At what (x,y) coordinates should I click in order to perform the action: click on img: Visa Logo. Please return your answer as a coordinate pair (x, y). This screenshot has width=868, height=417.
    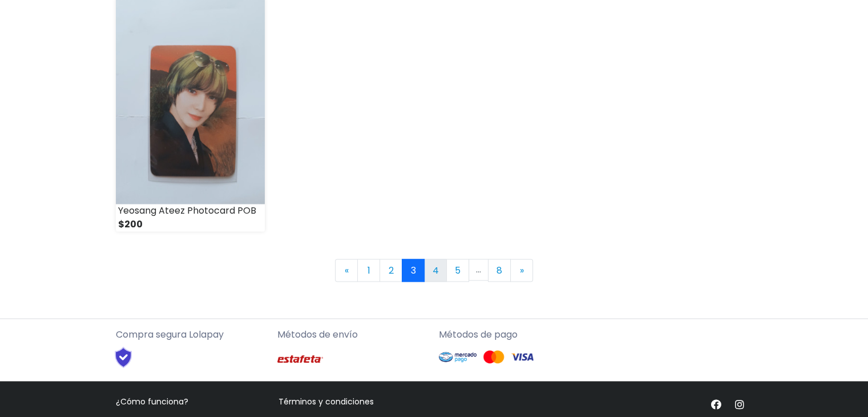
    Looking at the image, I should click on (522, 356).